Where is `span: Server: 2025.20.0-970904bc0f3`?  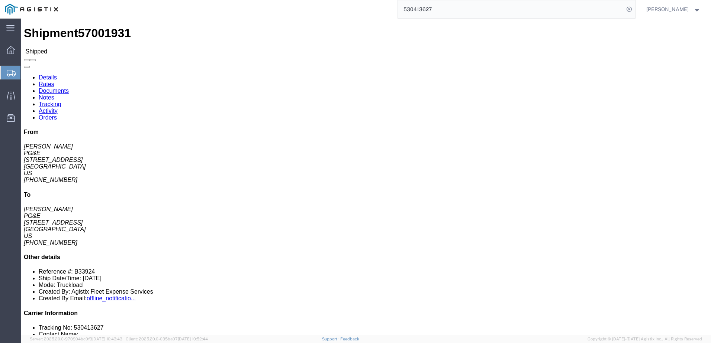 span: Server: 2025.20.0-970904bc0f3 is located at coordinates (76, 339).